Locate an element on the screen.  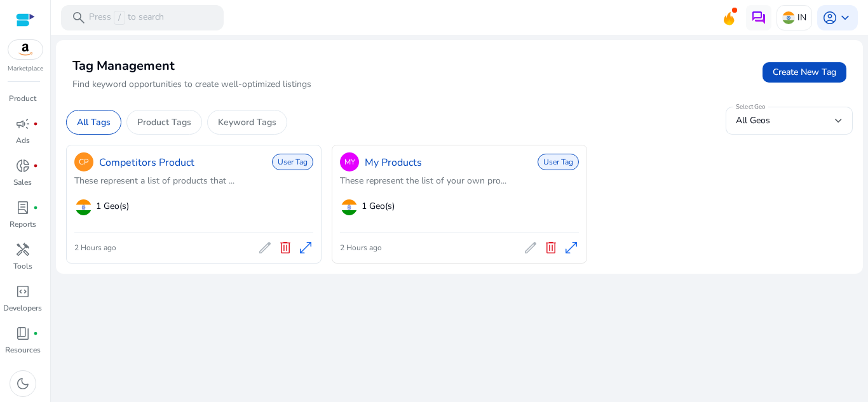
span: CP is located at coordinates (84, 162).